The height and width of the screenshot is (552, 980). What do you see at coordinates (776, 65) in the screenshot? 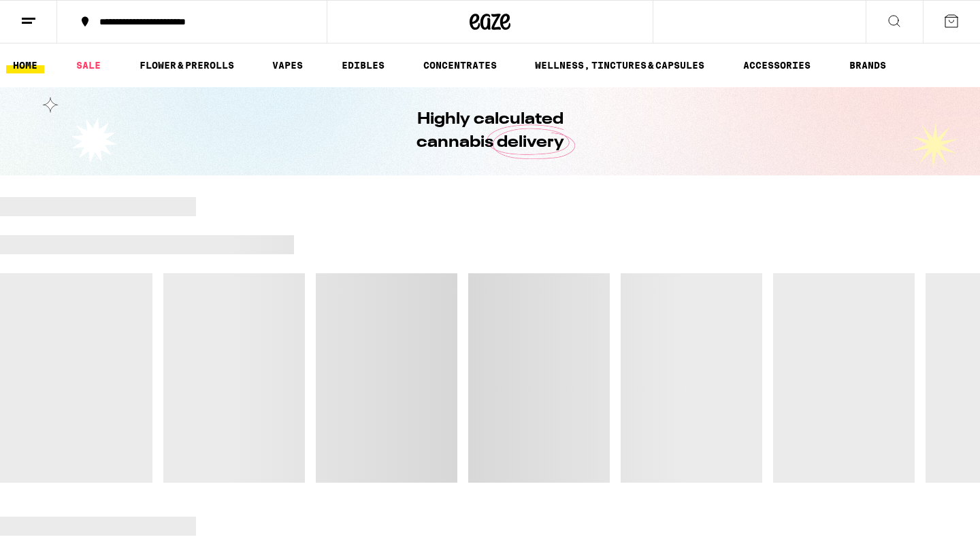
I see `a: ACCESSORIES` at bounding box center [776, 65].